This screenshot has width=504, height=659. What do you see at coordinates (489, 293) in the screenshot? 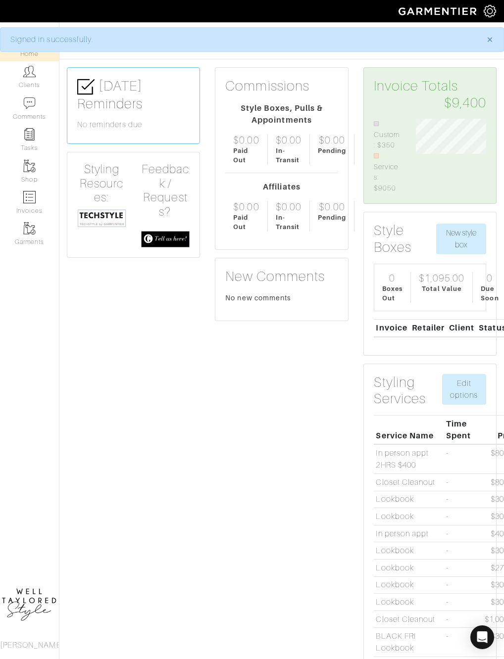
I see `div: Due Soon` at bounding box center [489, 293].